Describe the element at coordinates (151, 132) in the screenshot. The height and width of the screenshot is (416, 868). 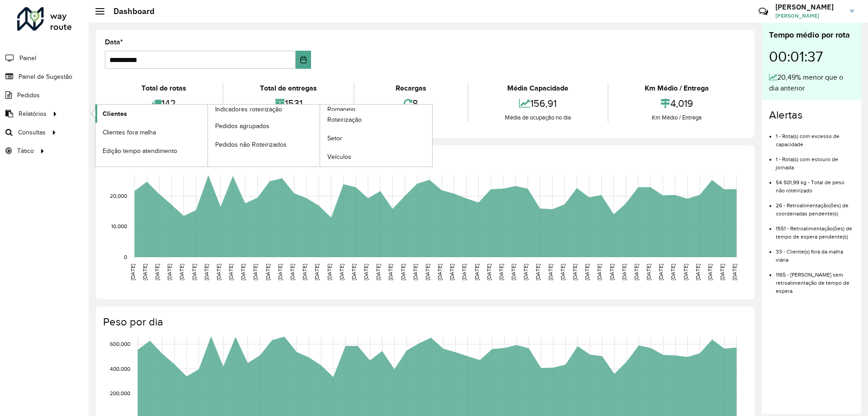
I see `a: Clientes fora malha` at that location.